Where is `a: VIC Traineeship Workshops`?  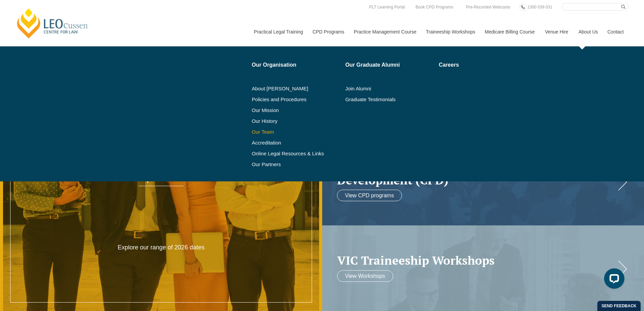 a: VIC Traineeship Workshops is located at coordinates (476, 260).